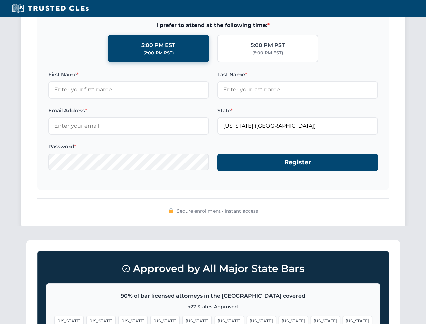  What do you see at coordinates (128, 147) in the screenshot?
I see `label: Password` at bounding box center [128, 147].